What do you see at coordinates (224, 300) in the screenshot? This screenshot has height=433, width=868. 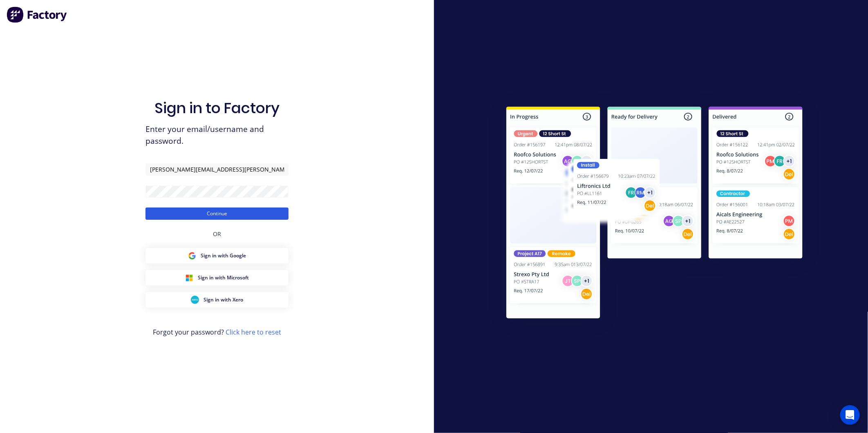 I see `span: Sign in with Xero` at bounding box center [224, 300].